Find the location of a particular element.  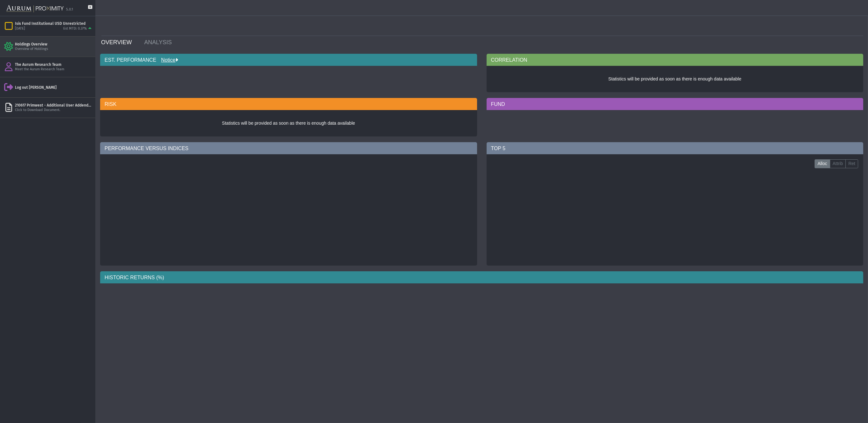

label: Ret is located at coordinates (851, 164).